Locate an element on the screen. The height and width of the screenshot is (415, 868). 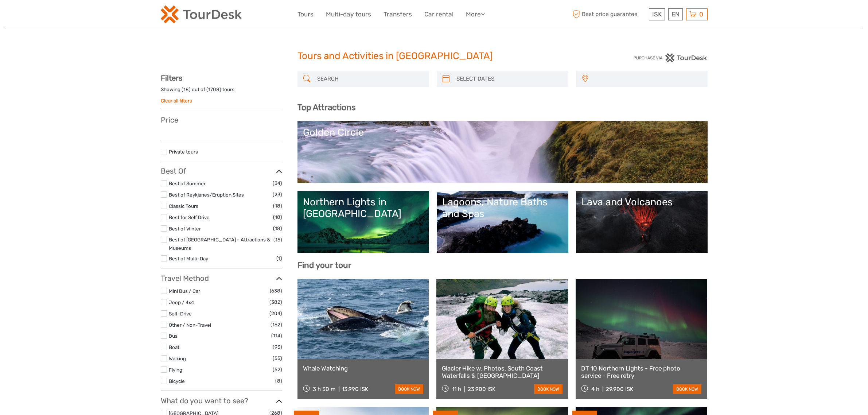
div: Golden Circle is located at coordinates (502, 132).